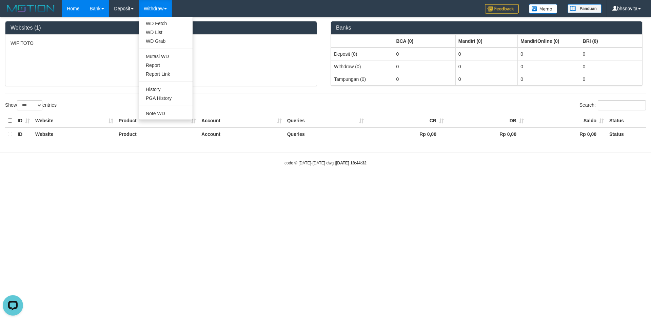 This screenshot has width=651, height=321. What do you see at coordinates (362, 79) in the screenshot?
I see `td: Tampungan (0)` at bounding box center [362, 79].